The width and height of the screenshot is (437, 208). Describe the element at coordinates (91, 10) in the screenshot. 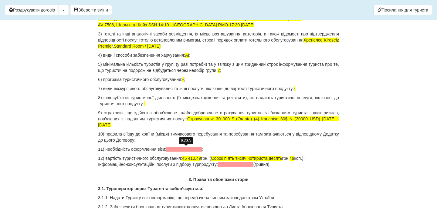

I see `button: Зберегти зміни` at that location.